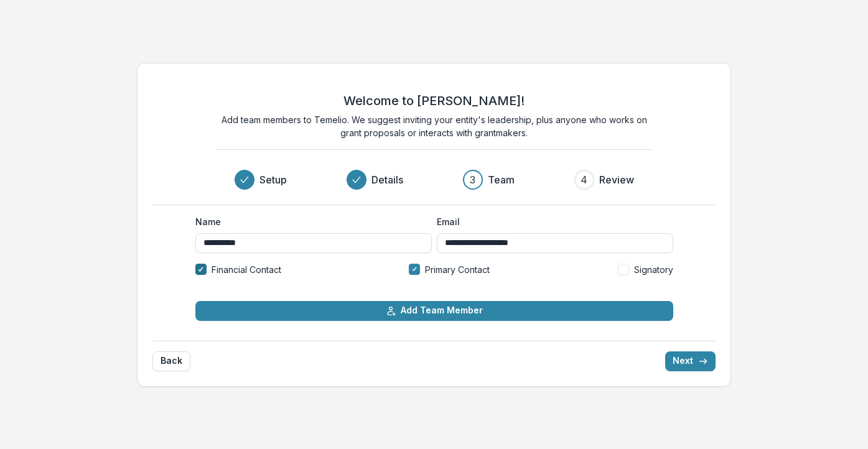 The image size is (868, 449). I want to click on h3: Review, so click(617, 179).